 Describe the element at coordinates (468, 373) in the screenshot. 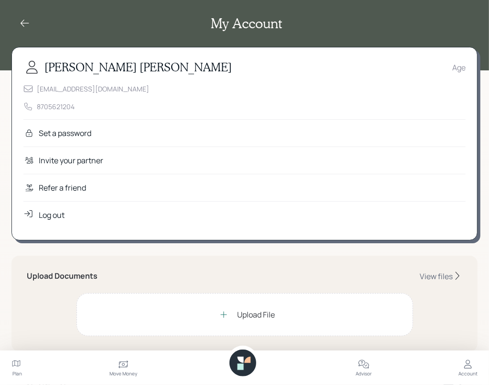

I see `div: Account` at that location.